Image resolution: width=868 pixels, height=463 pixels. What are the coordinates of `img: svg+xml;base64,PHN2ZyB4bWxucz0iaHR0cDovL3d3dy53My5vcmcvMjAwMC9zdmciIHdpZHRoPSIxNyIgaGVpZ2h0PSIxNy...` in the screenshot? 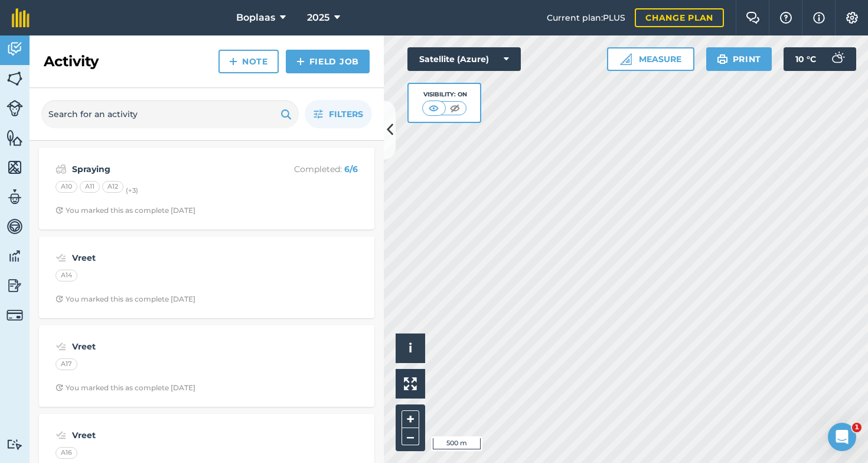 It's located at (819, 18).